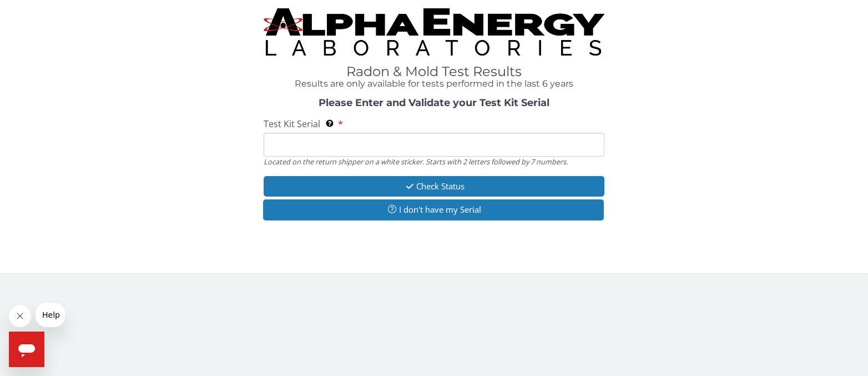 This screenshot has height=376, width=868. What do you see at coordinates (16, 12) in the screenshot?
I see `span: Help` at bounding box center [16, 12].